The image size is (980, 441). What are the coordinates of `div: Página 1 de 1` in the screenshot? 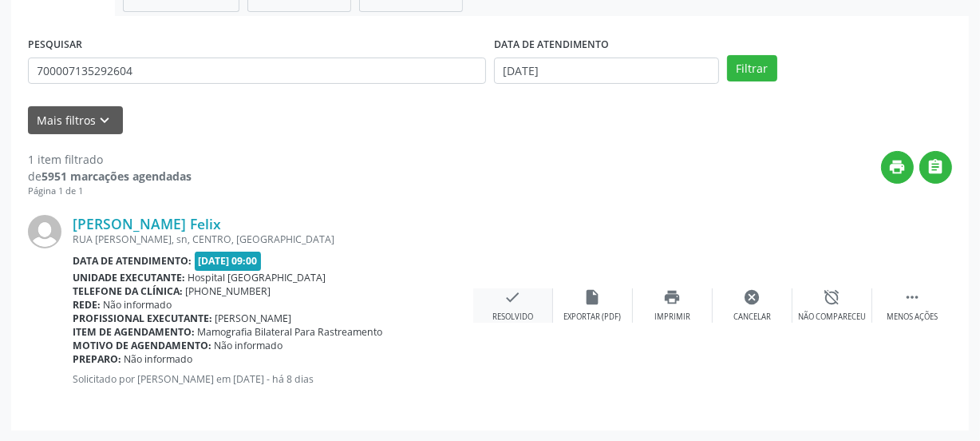 It's located at (110, 191).